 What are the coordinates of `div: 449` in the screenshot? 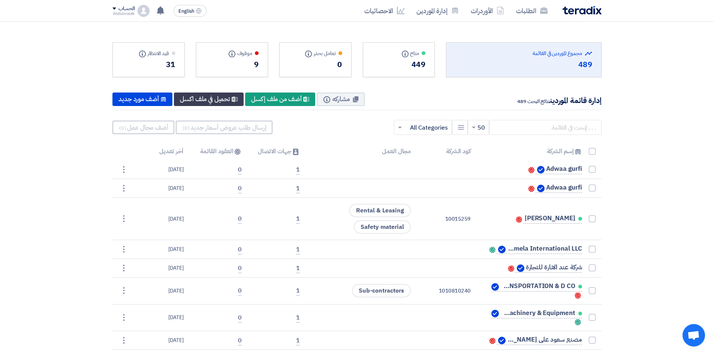 It's located at (399, 64).